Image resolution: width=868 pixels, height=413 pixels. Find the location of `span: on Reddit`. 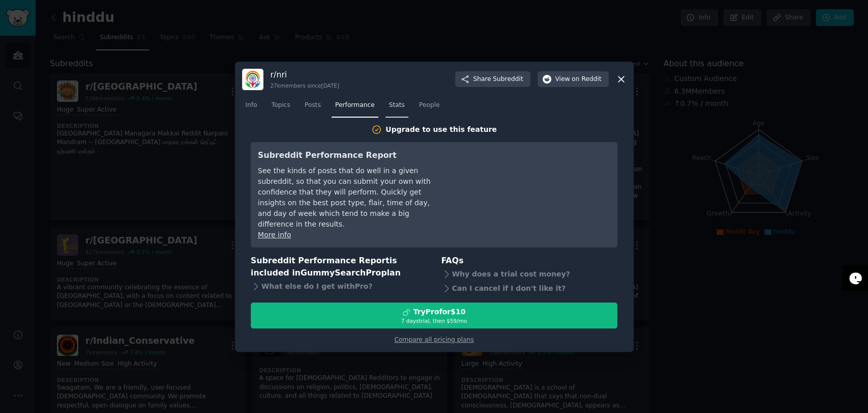

span: on Reddit is located at coordinates (586, 79).